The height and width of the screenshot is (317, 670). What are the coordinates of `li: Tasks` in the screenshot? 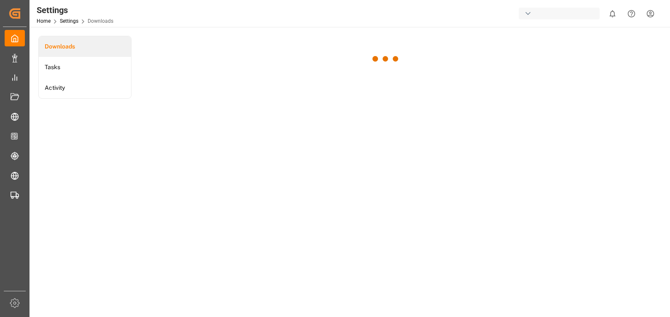 It's located at (85, 67).